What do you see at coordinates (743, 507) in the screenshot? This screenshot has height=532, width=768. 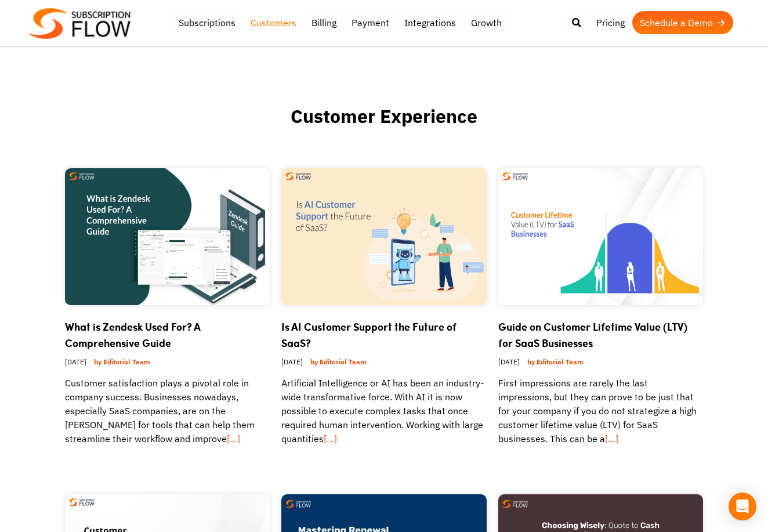 I see `div: Open Intercom Messenger` at bounding box center [743, 507].